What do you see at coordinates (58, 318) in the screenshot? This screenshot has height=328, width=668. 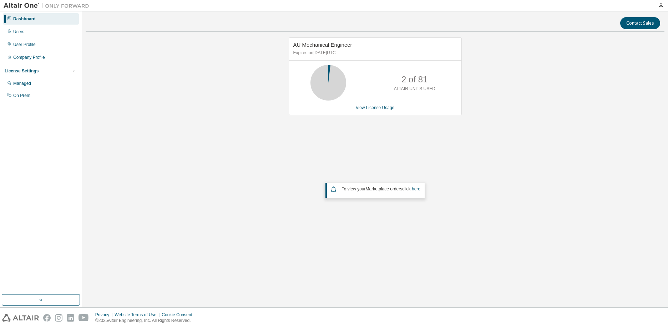 I see `img: instagram.svg` at bounding box center [58, 318].